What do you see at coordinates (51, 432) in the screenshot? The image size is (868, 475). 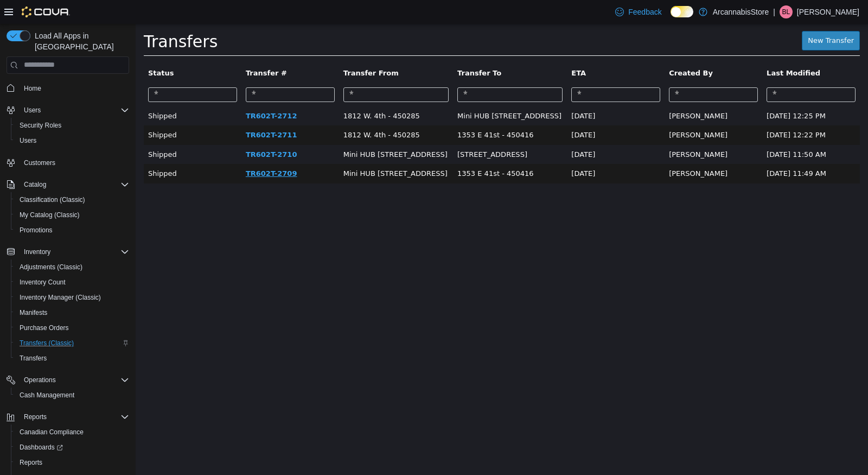 I see `a: Canadian Compliance` at bounding box center [51, 432].